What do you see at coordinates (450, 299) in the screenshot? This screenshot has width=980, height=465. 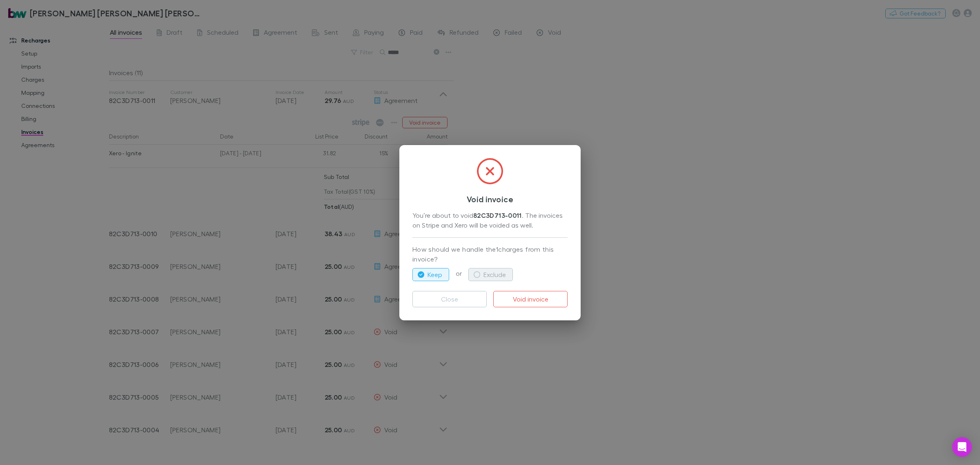 I see `button: Close` at bounding box center [450, 299].